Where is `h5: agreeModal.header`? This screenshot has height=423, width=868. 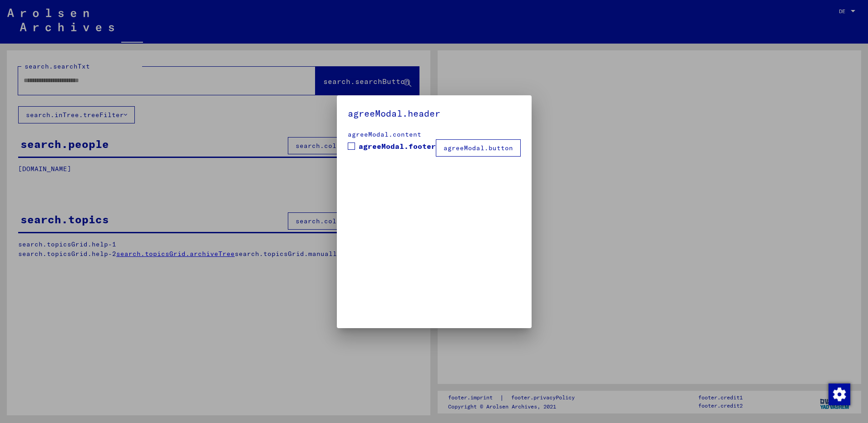 h5: agreeModal.header is located at coordinates (434, 114).